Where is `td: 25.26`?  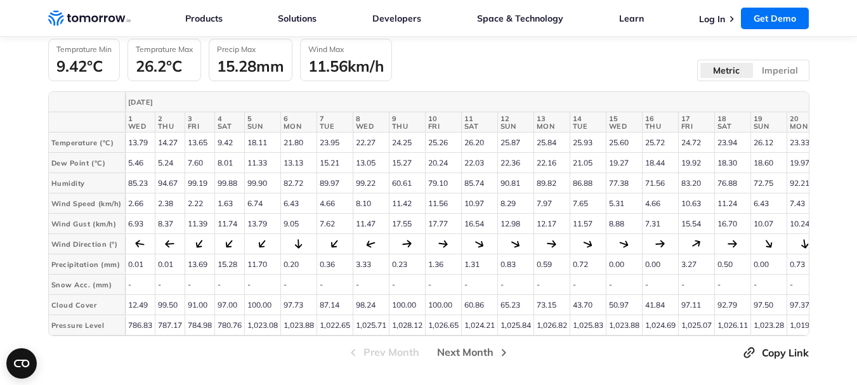
td: 25.26 is located at coordinates (443, 143).